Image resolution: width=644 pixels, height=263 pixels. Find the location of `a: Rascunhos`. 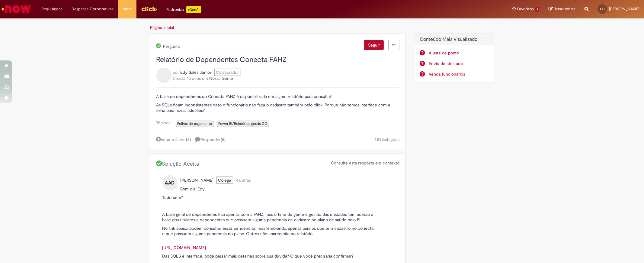

a: Rascunhos is located at coordinates (562, 9).